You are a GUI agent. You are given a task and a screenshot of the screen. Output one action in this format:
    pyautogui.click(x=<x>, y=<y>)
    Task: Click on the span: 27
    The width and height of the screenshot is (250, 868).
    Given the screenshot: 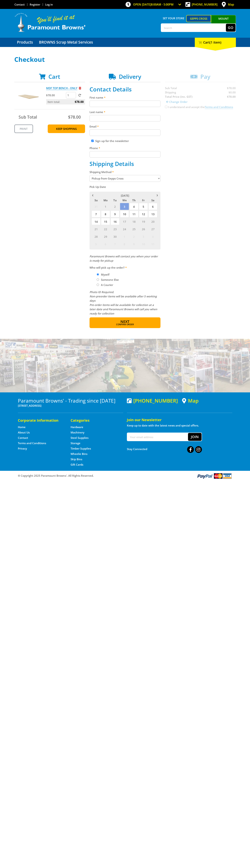 What is the action you would take?
    pyautogui.click(x=153, y=229)
    